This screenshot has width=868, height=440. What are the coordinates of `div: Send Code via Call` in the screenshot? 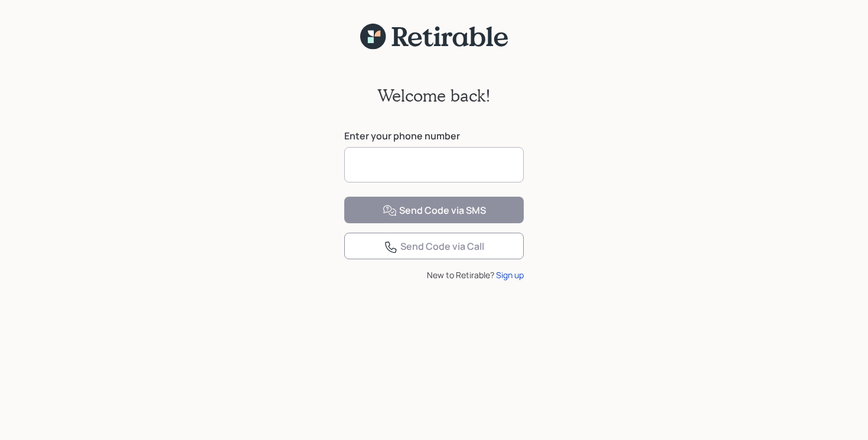 It's located at (434, 247).